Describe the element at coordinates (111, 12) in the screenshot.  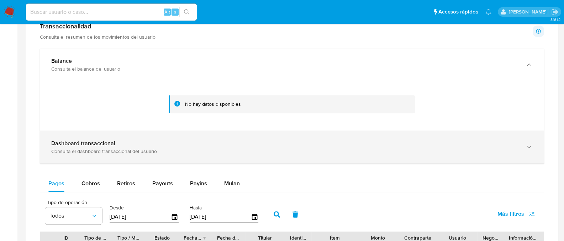
I see `input: Buscar usuario o caso...` at that location.